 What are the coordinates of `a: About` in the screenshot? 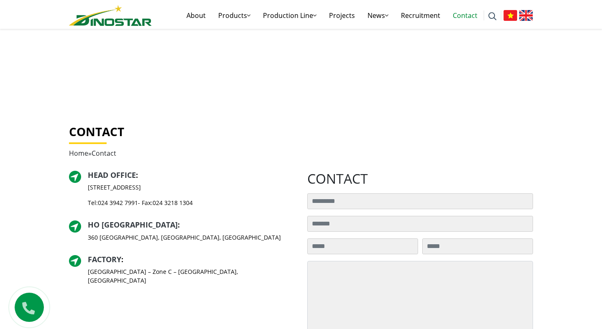 It's located at (196, 15).